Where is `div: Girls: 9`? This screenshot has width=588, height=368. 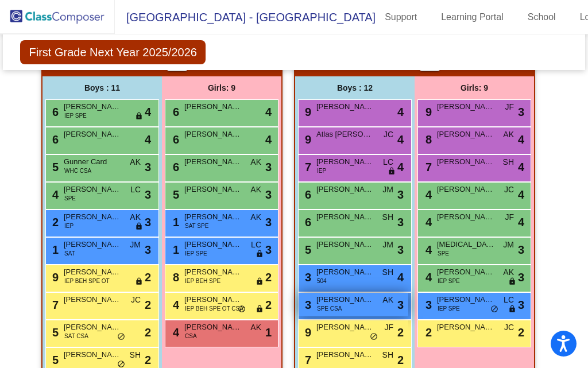 div: Girls: 9 is located at coordinates (474, 88).